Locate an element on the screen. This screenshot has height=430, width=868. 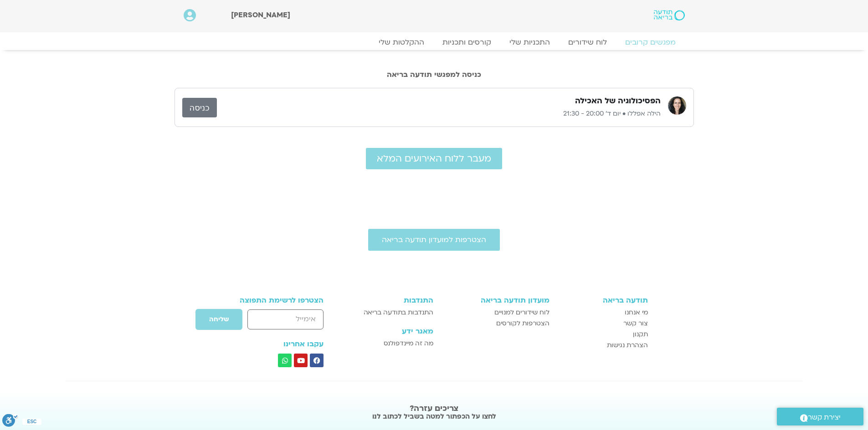
a: יצירת קשר is located at coordinates (820, 416).